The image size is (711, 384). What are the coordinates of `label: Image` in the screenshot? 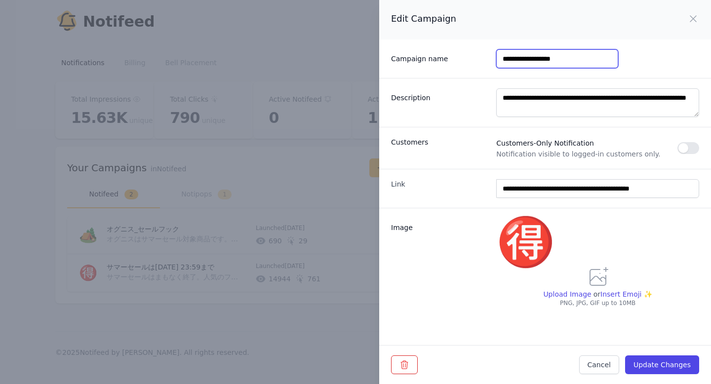 It's located at (439, 226).